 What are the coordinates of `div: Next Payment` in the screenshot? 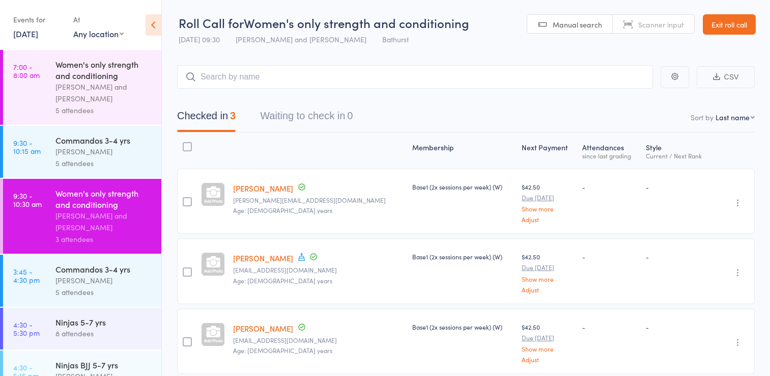 It's located at (548, 150).